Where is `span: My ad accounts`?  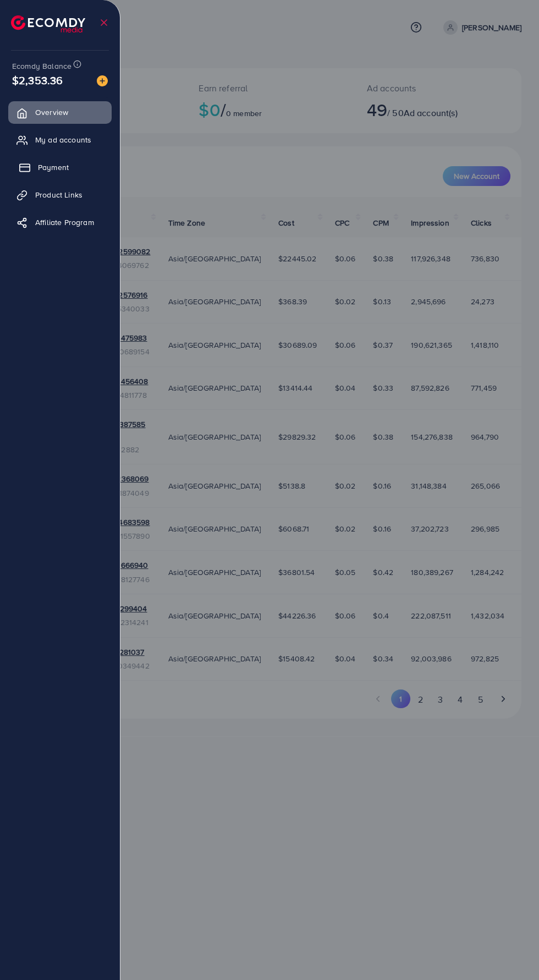
span: My ad accounts is located at coordinates (63, 139).